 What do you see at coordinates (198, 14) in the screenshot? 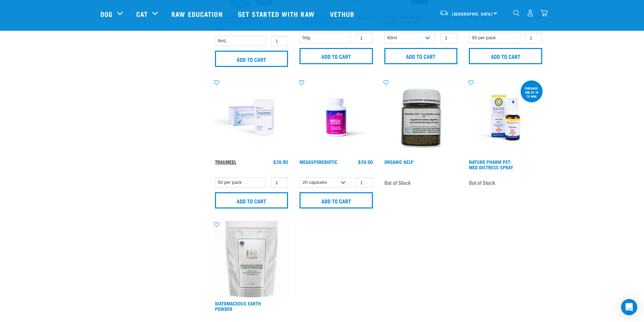
I see `a: Raw Education` at bounding box center [198, 14].